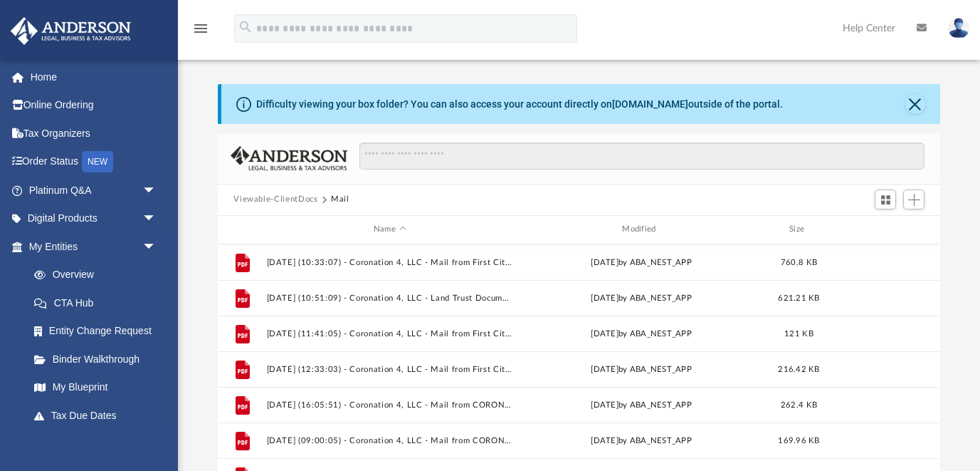 This screenshot has width=980, height=471. What do you see at coordinates (99, 303) in the screenshot?
I see `a: CTA Hub` at bounding box center [99, 303].